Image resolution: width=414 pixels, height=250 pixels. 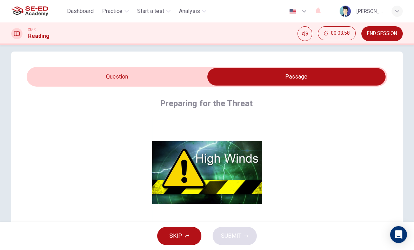 What do you see at coordinates (115, 11) in the screenshot?
I see `button: Practice` at bounding box center [115, 11].